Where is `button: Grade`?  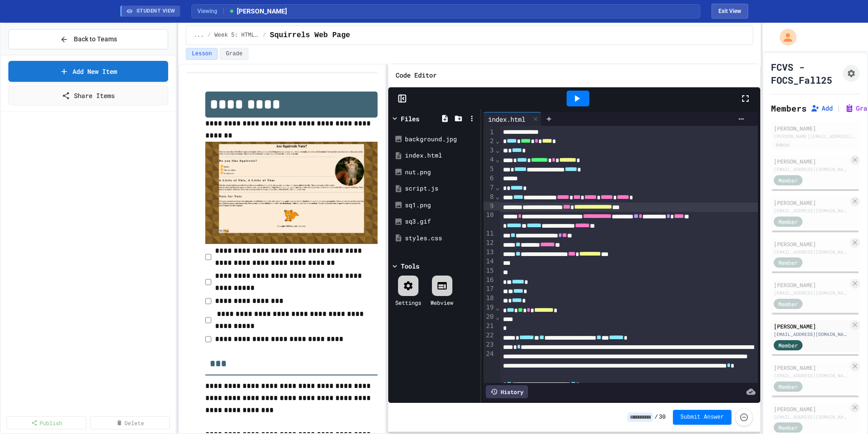 button: Grade is located at coordinates (234, 54).